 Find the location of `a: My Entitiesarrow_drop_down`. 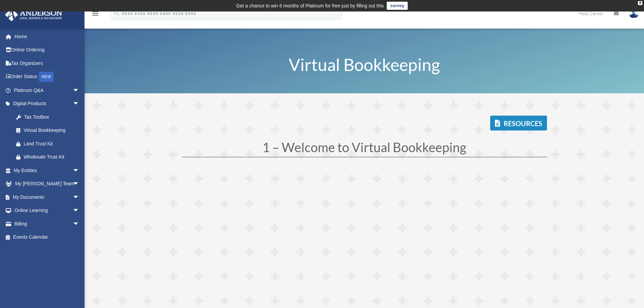

a: My Entitiesarrow_drop_down is located at coordinates (47, 170).